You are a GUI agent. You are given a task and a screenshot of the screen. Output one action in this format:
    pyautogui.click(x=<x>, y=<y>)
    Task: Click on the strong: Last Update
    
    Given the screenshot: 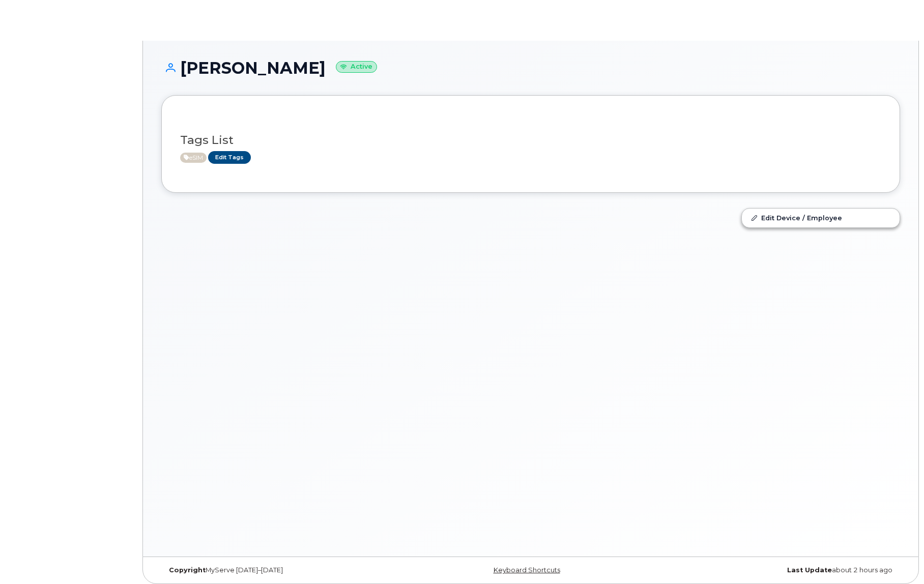 What is the action you would take?
    pyautogui.click(x=809, y=570)
    